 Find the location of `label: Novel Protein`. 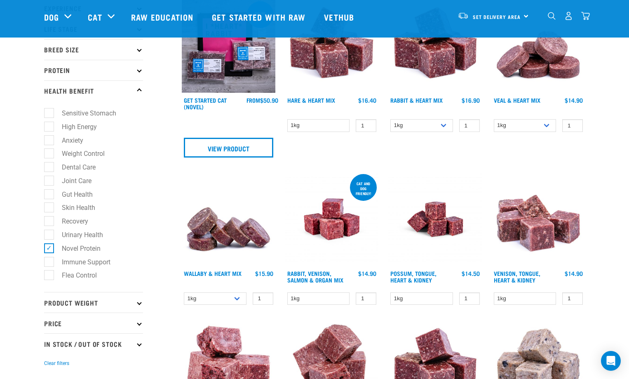

label: Novel Protein is located at coordinates (76, 248).